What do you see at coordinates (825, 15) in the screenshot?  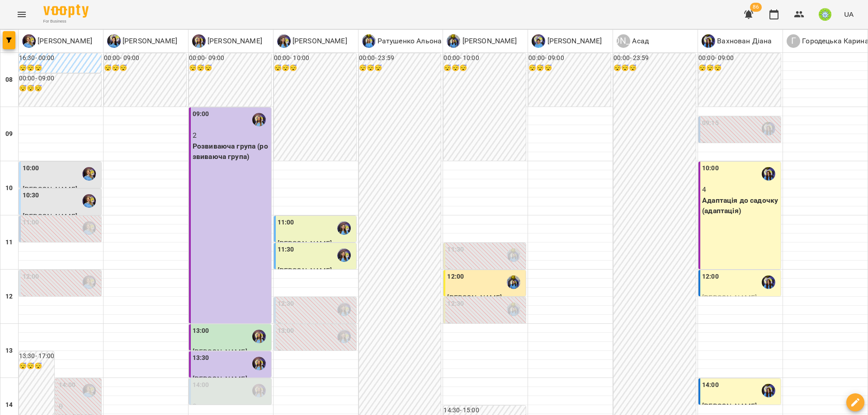 I see `img: 8ec40acc98eb0e9459e318a00da59de5.jpg` at bounding box center [825, 15].